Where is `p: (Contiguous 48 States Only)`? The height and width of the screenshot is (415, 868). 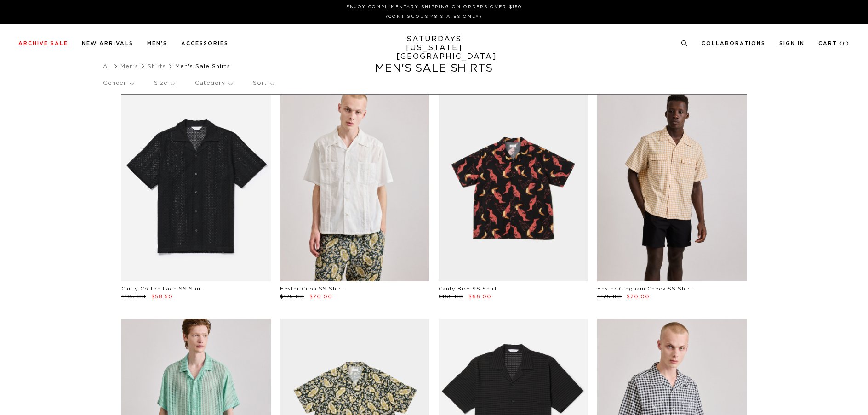
p: (Contiguous 48 States Only) is located at coordinates (434, 17).